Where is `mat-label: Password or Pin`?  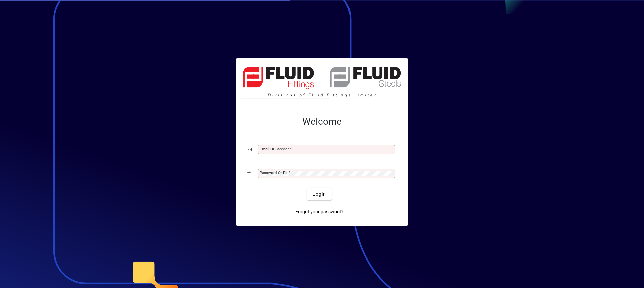 mat-label: Password or Pin is located at coordinates (274, 173).